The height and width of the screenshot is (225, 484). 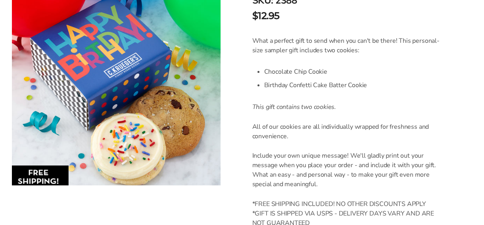 What do you see at coordinates (354, 85) in the screenshot?
I see `li: Birthday Confetti Cake Batter Cookie` at bounding box center [354, 85].